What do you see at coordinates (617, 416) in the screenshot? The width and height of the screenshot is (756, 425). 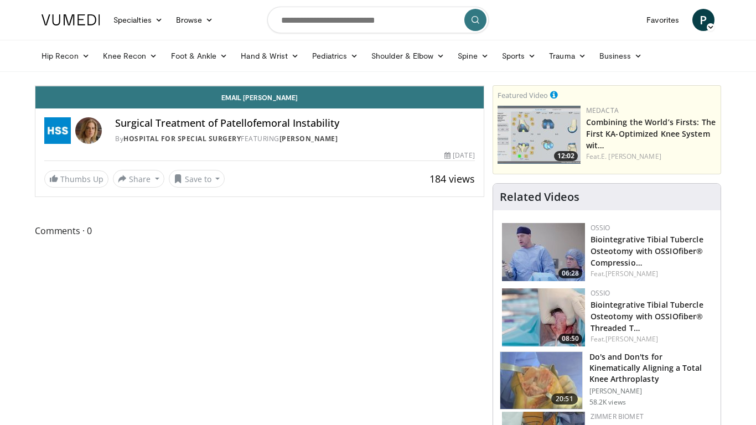 I see `a: Zimmer Biomet` at bounding box center [617, 416].